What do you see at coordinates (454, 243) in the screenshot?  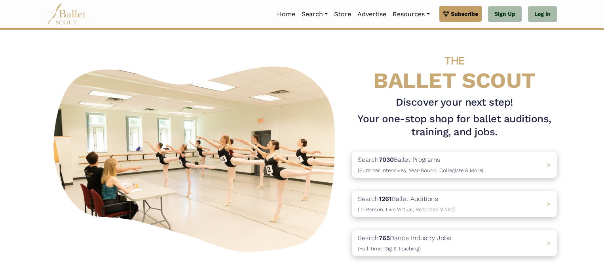 I see `a: Search765Dance Industry Jobs(Full-Time, Gig & Teaching) >` at bounding box center [454, 243].